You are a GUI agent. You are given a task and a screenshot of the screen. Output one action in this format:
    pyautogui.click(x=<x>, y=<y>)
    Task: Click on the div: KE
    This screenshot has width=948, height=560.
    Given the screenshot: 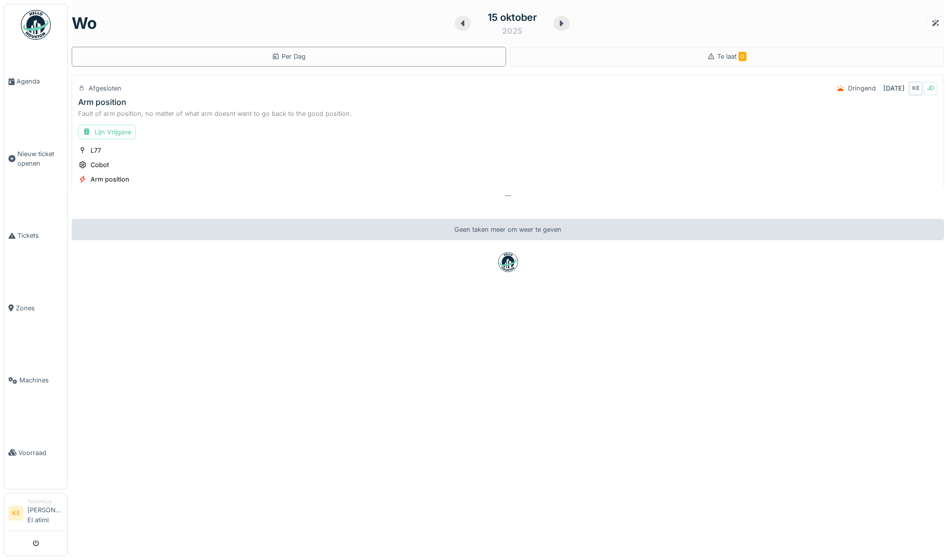 What is the action you would take?
    pyautogui.click(x=916, y=89)
    